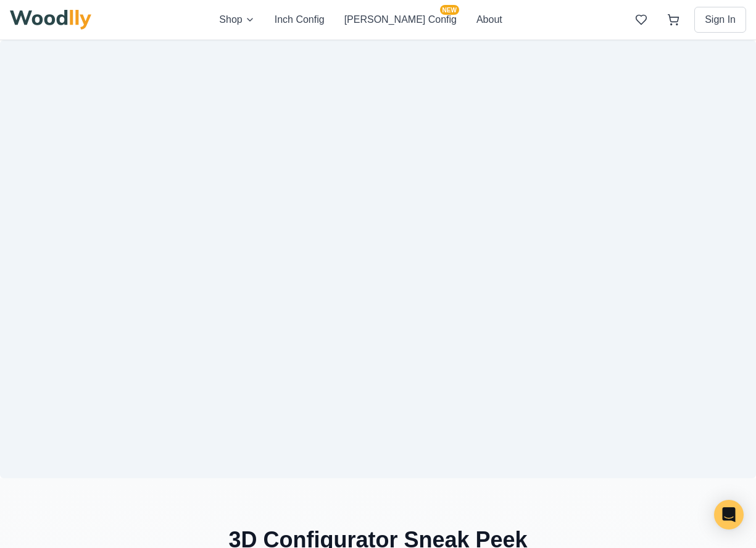  Describe the element at coordinates (299, 20) in the screenshot. I see `button: Inch Config` at that location.